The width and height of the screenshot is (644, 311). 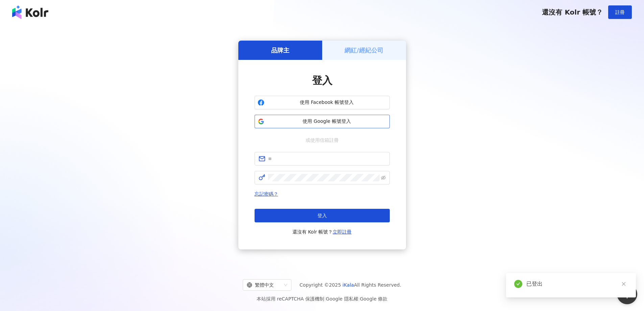 What do you see at coordinates (577, 284) in the screenshot?
I see `div: 已登出` at bounding box center [577, 284].